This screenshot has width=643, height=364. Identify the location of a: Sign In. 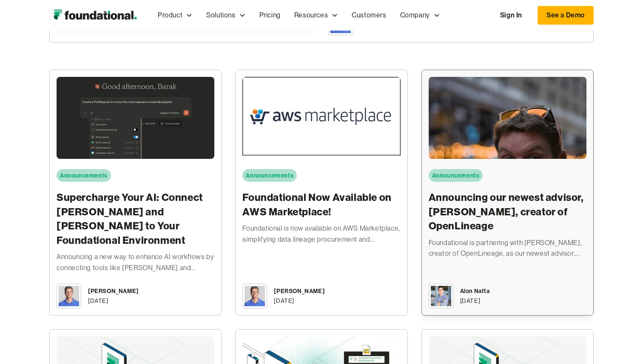
(511, 16).